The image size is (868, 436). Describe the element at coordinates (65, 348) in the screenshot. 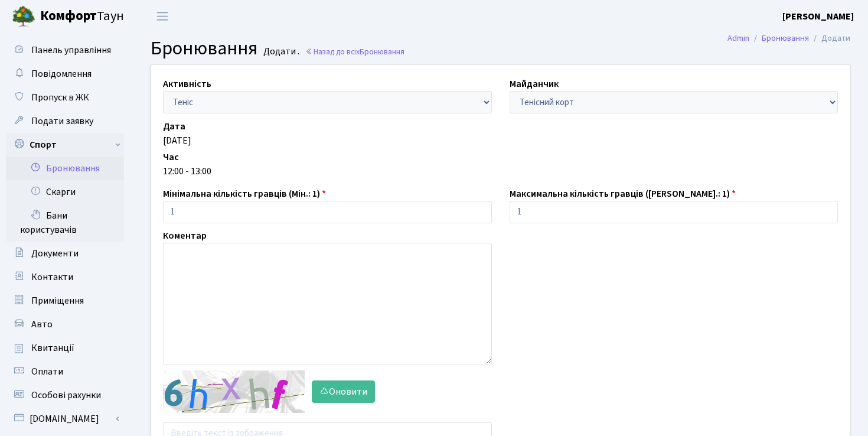

I see `a: Квитанції` at that location.